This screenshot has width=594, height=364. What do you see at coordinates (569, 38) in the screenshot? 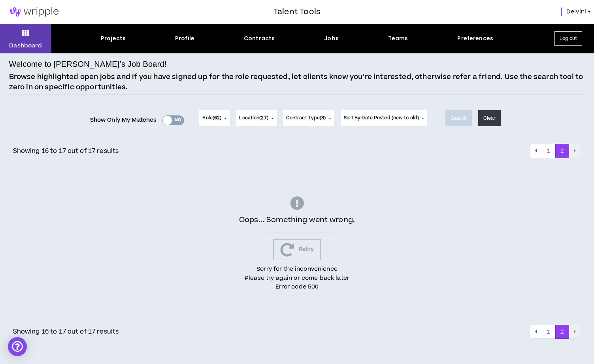
I see `button: Log out` at bounding box center [569, 38].